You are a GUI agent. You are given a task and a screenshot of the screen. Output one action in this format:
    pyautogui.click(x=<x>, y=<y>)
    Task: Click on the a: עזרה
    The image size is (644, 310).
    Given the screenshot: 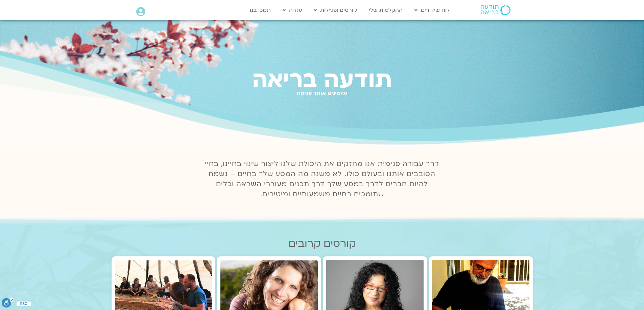 What is the action you would take?
    pyautogui.click(x=292, y=10)
    